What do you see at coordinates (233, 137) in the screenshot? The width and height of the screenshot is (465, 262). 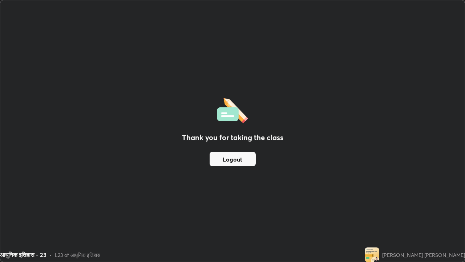 I see `h2: Thank you for taking the class` at bounding box center [233, 137].